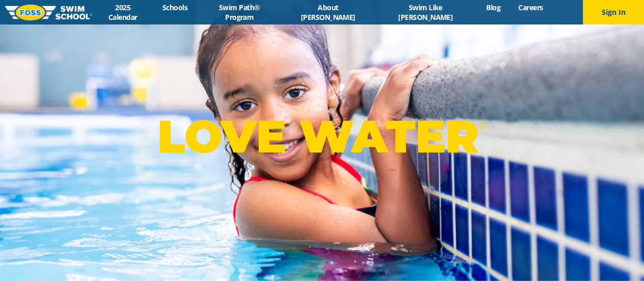  Describe the element at coordinates (175, 7) in the screenshot. I see `a: Schools` at that location.